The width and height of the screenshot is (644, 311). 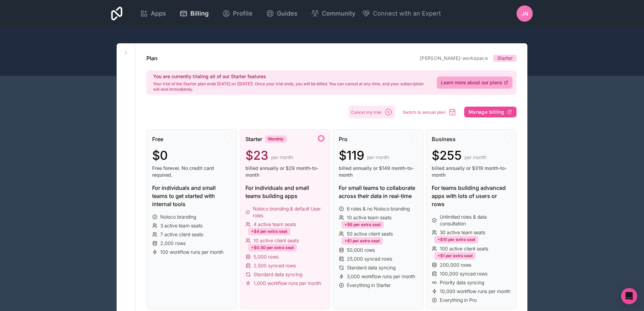 I want to click on span: 3 active team seats, so click(x=181, y=225).